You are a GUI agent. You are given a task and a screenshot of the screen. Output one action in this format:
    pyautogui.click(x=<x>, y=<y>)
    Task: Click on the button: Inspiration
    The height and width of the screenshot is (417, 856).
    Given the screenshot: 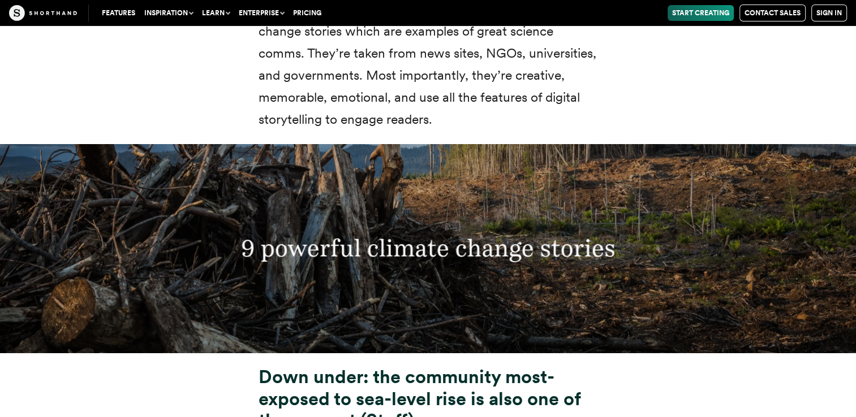 What is the action you would take?
    pyautogui.click(x=169, y=13)
    